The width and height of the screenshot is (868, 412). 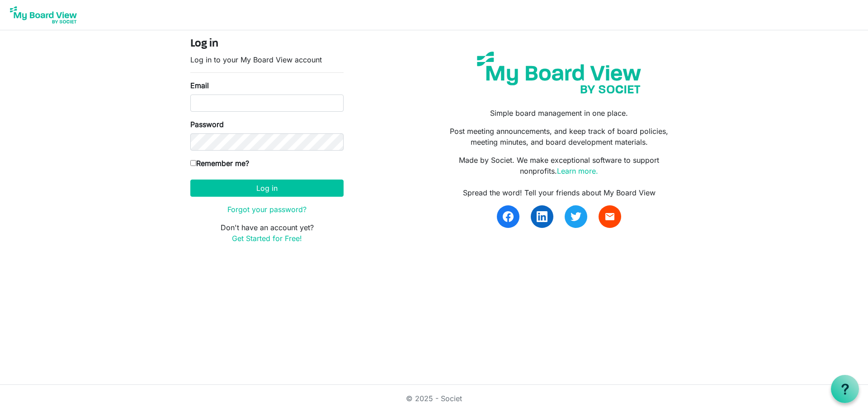 I want to click on a: Forgot your password?, so click(x=266, y=209).